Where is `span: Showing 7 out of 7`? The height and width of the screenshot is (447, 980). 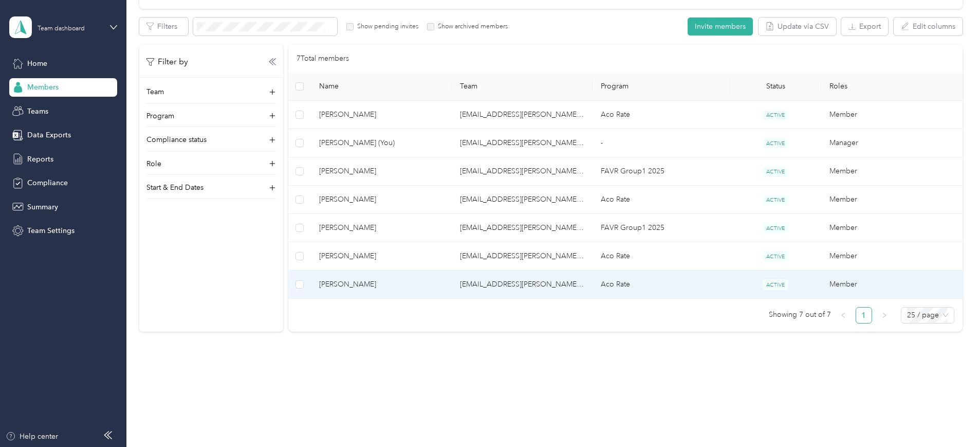
span: Showing 7 out of 7 is located at coordinates (799, 315).